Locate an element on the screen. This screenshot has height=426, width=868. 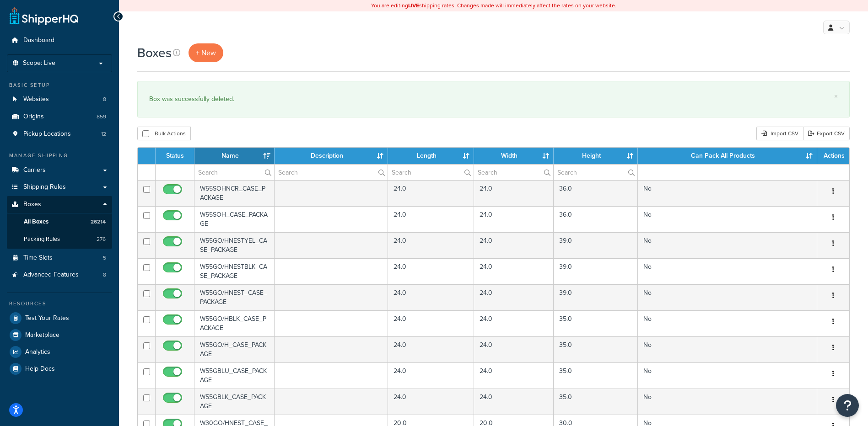
a: Carriers is located at coordinates (59, 170).